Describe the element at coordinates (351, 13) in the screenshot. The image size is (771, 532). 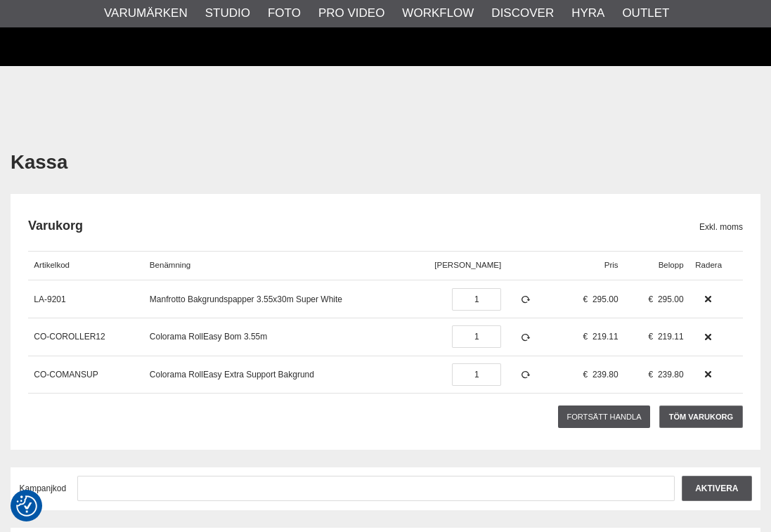
I see `a: Pro Video` at that location.